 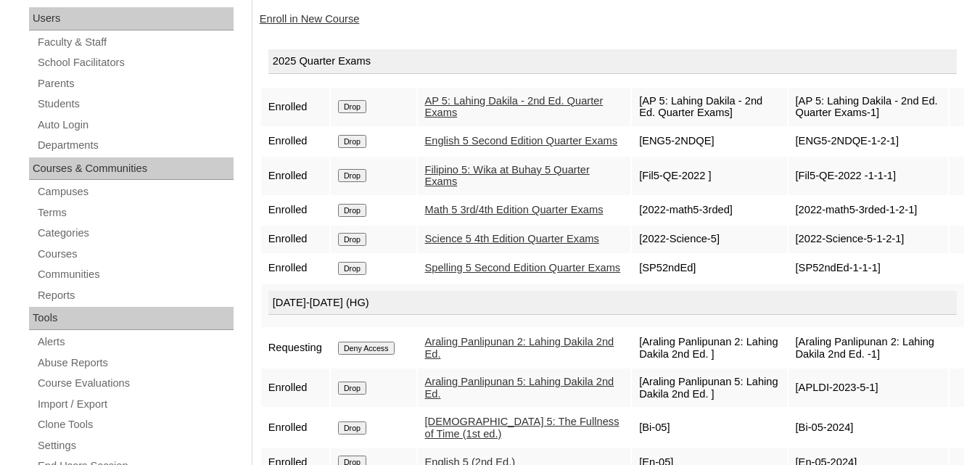 I want to click on td: [Bi-05-2024], so click(x=868, y=427).